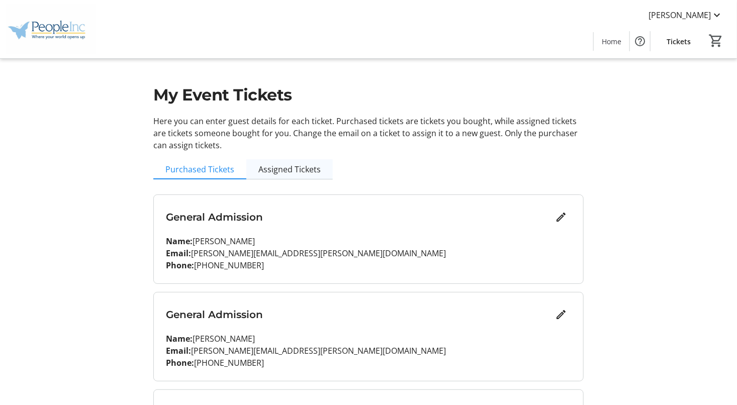 This screenshot has height=405, width=737. Describe the element at coordinates (369, 133) in the screenshot. I see `p: Here you can enter guest details for each ticket. Purchased tickets are tickets you bought, while...` at that location.